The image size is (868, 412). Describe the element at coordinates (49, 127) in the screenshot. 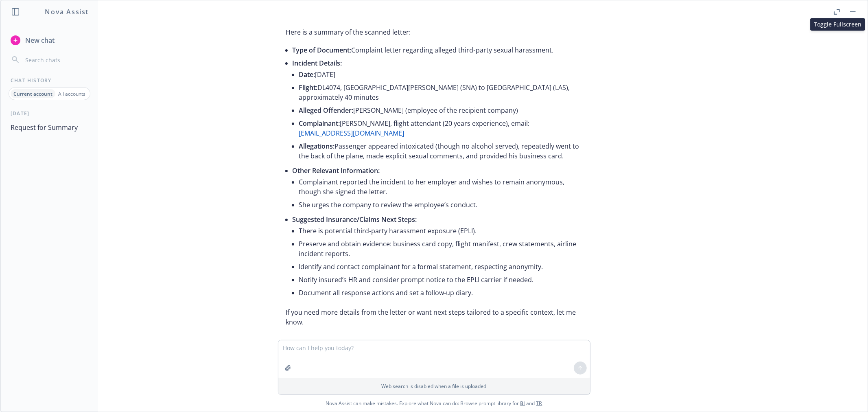

I see `button: Request for Summary` at that location.